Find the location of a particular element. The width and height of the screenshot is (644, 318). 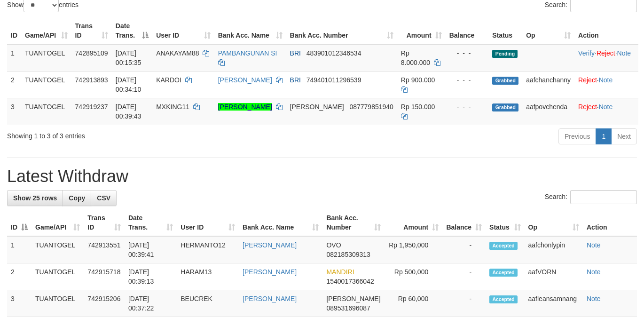

td: Rp 60,000 is located at coordinates (414, 304).